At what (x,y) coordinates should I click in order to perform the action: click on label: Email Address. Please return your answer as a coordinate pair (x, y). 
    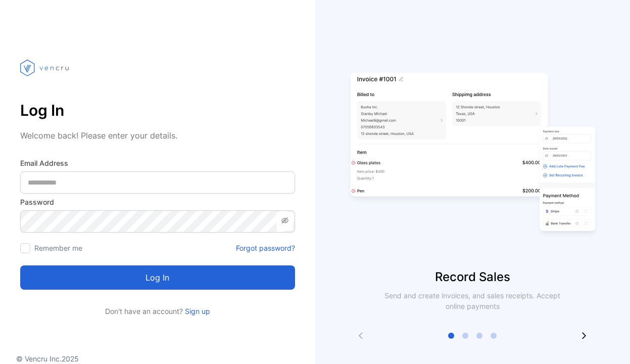
    Looking at the image, I should click on (158, 162).